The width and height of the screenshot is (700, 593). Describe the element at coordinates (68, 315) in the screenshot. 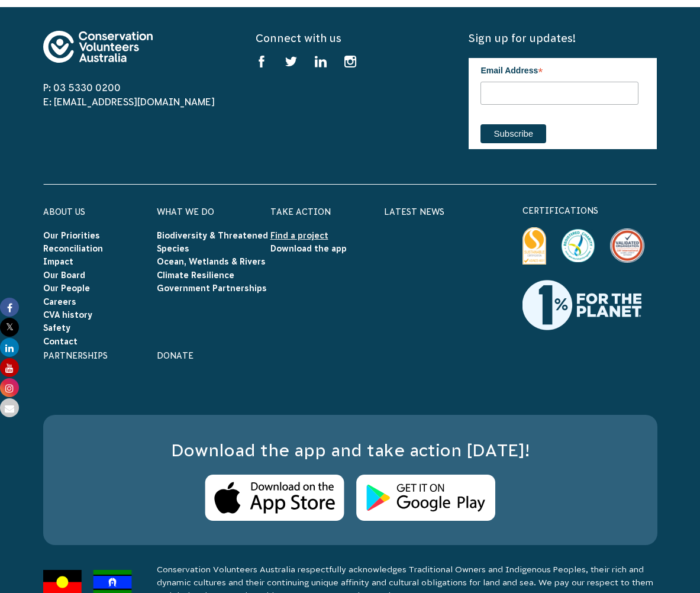

I see `a: CVA history` at that location.